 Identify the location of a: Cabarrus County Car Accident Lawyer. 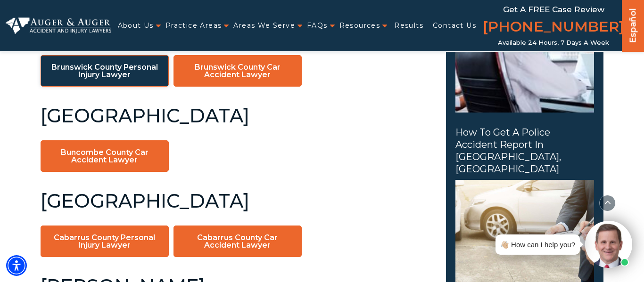
(237, 241).